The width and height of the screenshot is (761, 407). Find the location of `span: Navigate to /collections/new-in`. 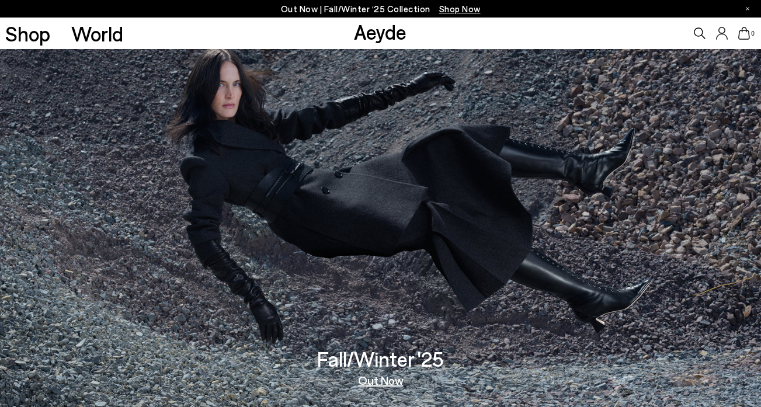

span: Navigate to /collections/new-in is located at coordinates (460, 9).